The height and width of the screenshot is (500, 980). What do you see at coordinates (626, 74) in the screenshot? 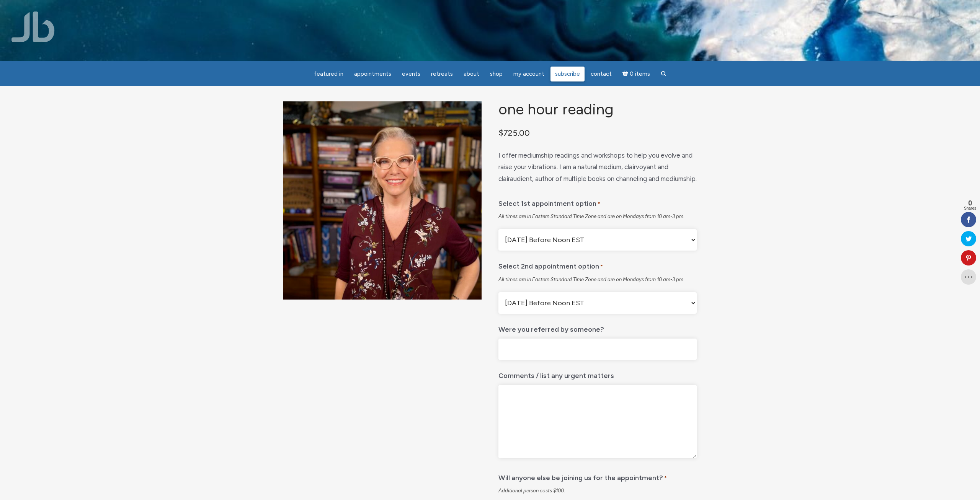
I see `i: Cart` at bounding box center [626, 74].